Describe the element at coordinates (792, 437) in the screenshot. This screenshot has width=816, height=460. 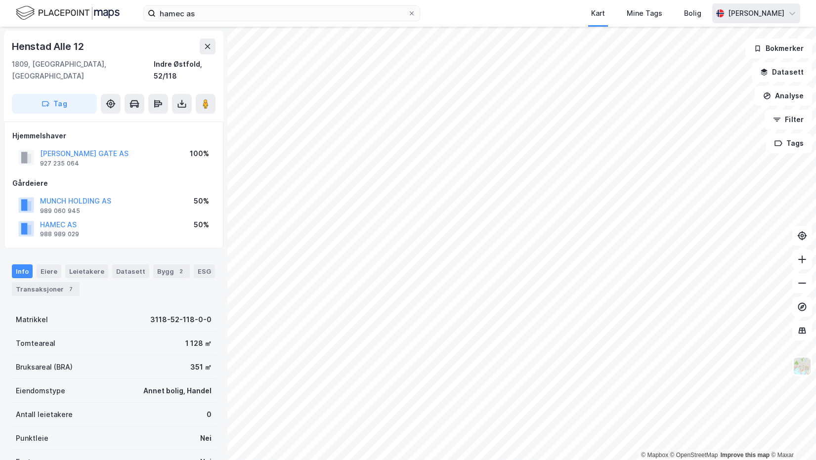
I see `div: Kontrollprogram for chat` at that location.